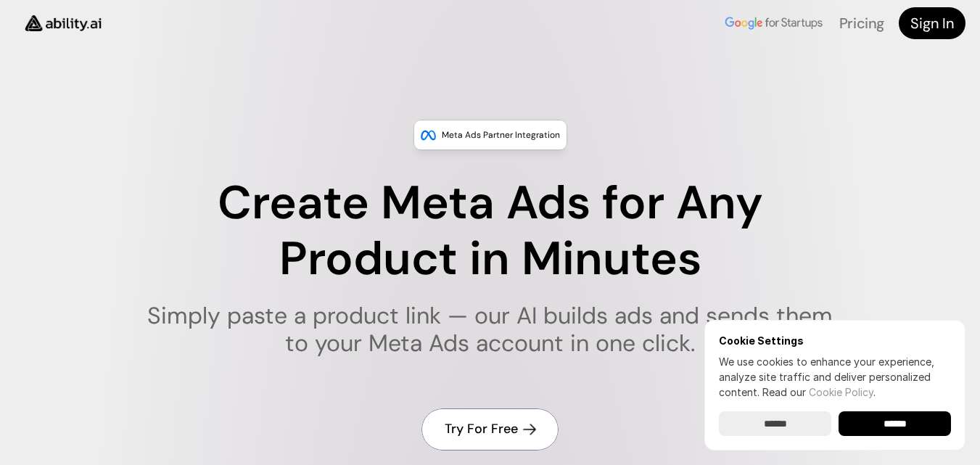 This screenshot has width=980, height=465. I want to click on h1: Simply paste a product link — our AI builds ads and sends them to your Meta Ads account in one cl..., so click(490, 329).